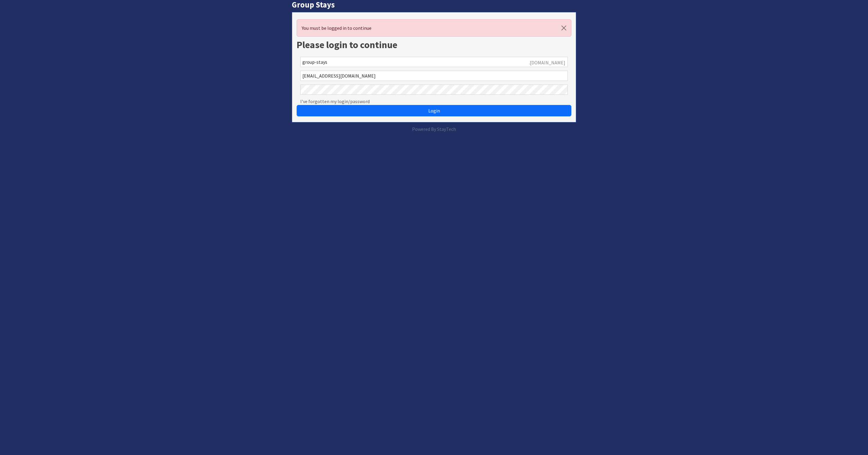 This screenshot has width=868, height=455. Describe the element at coordinates (434, 76) in the screenshot. I see `input: Email` at that location.